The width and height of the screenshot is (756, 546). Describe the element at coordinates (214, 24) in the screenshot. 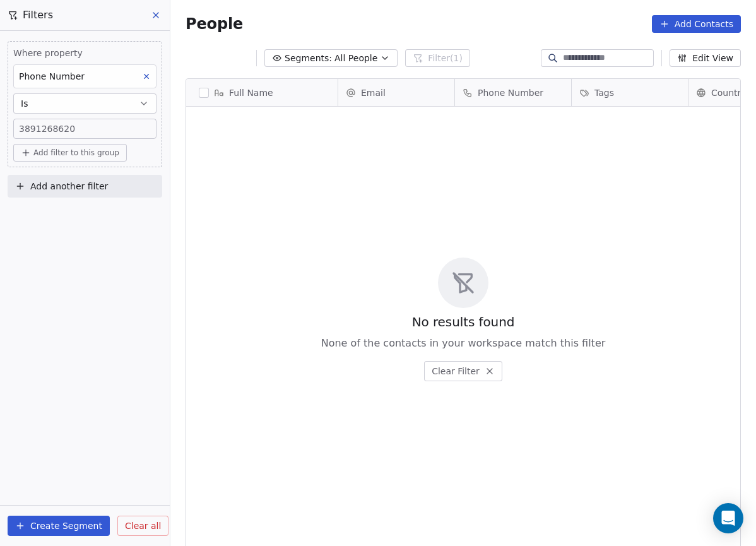

I see `span: People` at that location.